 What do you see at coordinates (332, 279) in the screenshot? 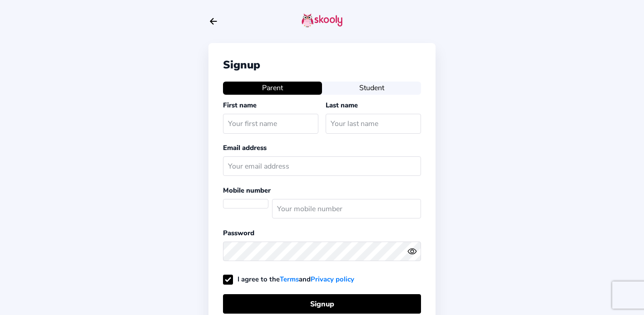
I see `a: Privacy policy` at bounding box center [332, 279].